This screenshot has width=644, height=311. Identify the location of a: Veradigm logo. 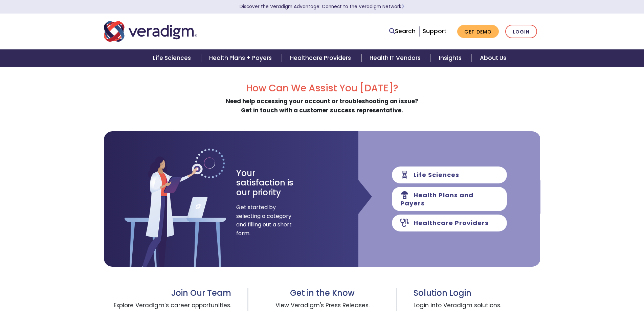
(150, 32).